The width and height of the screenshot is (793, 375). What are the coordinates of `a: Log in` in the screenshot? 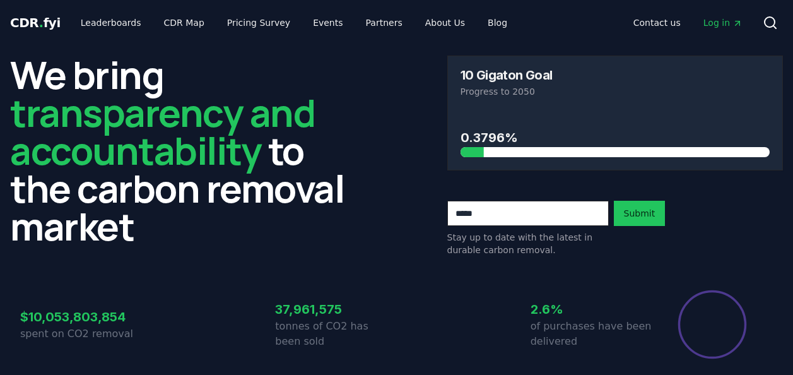 It's located at (723, 23).